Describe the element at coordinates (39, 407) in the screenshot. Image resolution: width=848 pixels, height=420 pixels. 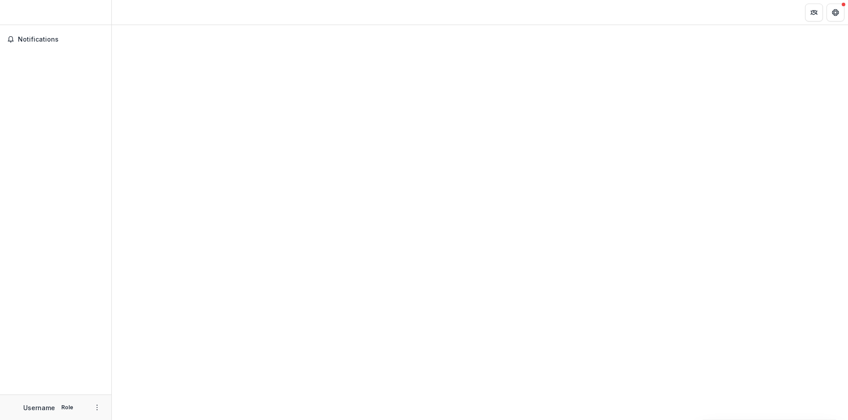
I see `p: Username` at that location.